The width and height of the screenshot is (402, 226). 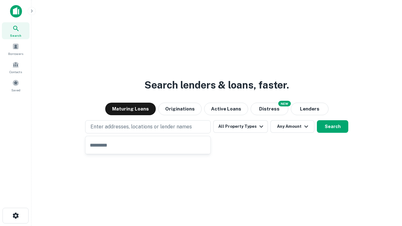 What do you see at coordinates (217, 85) in the screenshot?
I see `h3: Search lenders & loans, faster.` at bounding box center [217, 85].